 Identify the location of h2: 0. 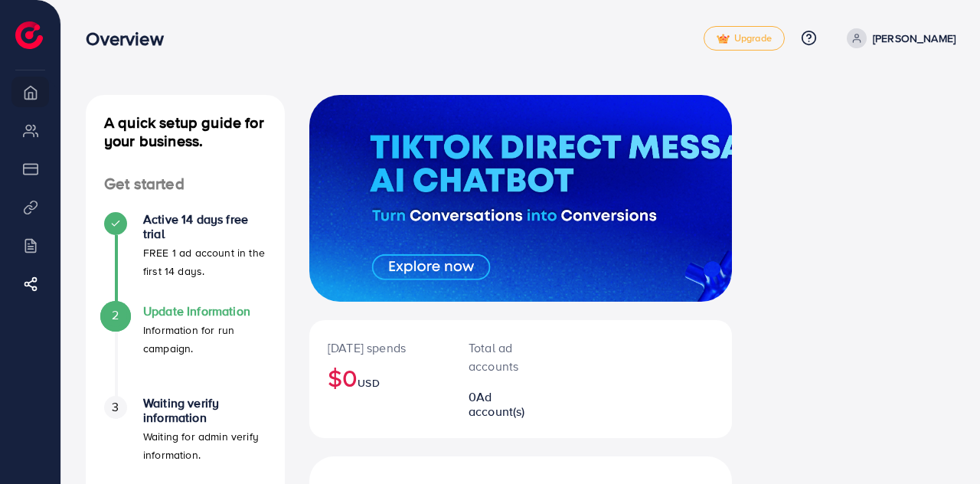
(503, 405).